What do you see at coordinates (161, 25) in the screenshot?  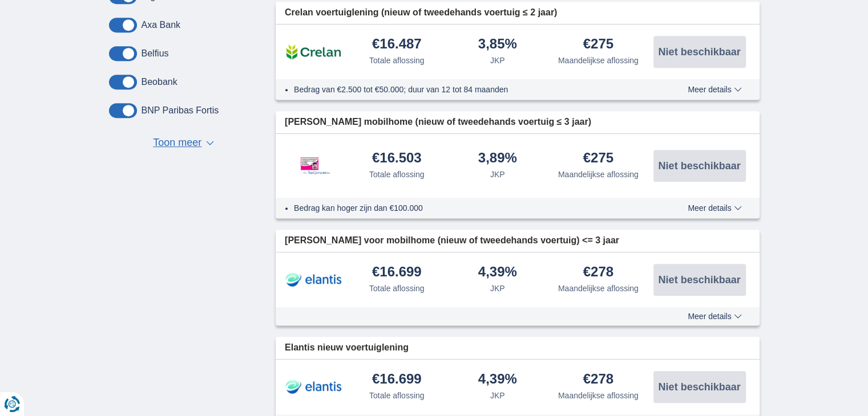 I see `label: Axa Bank` at bounding box center [161, 25].